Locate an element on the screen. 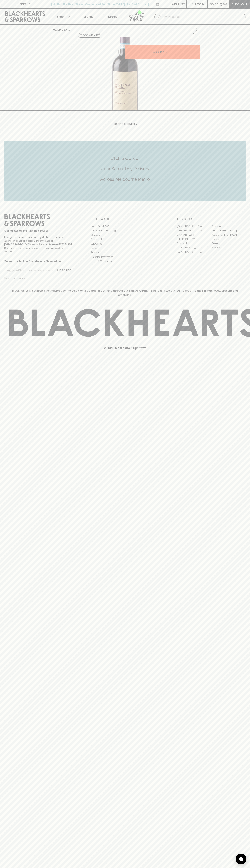  button: ADD TO CART is located at coordinates (163, 52).